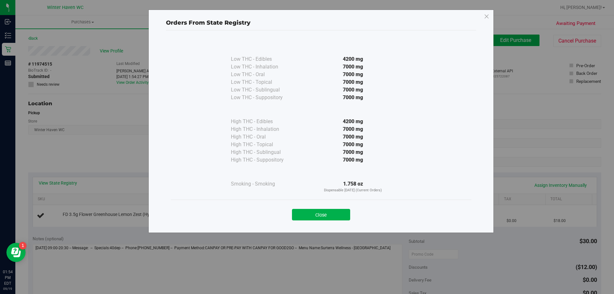  What do you see at coordinates (263, 137) in the screenshot?
I see `div: High THC - Oral` at bounding box center [263, 137].